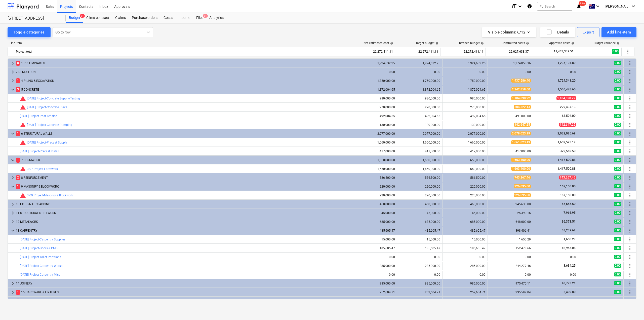 This screenshot has width=644, height=320. What do you see at coordinates (182, 230) in the screenshot?
I see `div: 13 CARPENTRY` at bounding box center [182, 230].